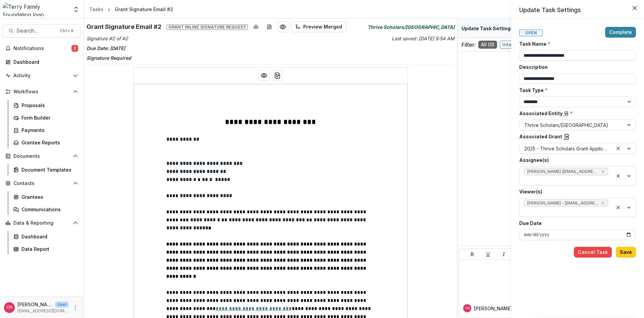 This screenshot has height=318, width=644. Describe the element at coordinates (575, 192) in the screenshot. I see `label: Viewer(s)` at that location.